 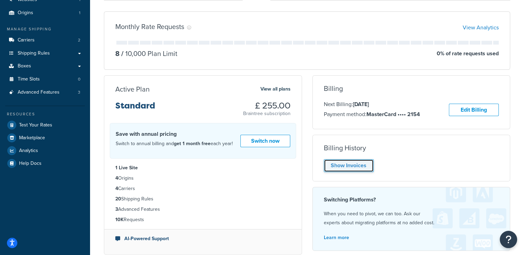 What do you see at coordinates (117, 54) in the screenshot?
I see `p: 8` at bounding box center [117, 54].